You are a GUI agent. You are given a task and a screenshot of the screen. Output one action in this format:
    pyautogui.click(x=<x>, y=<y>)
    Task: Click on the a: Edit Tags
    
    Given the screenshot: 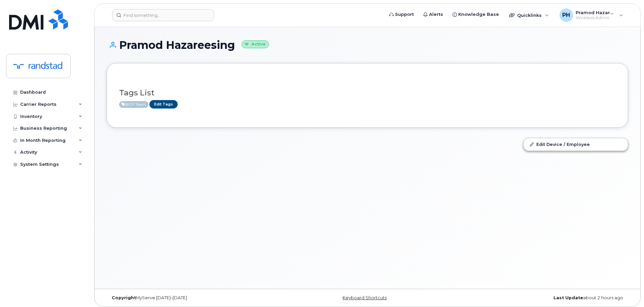 What is the action you would take?
    pyautogui.click(x=163, y=104)
    